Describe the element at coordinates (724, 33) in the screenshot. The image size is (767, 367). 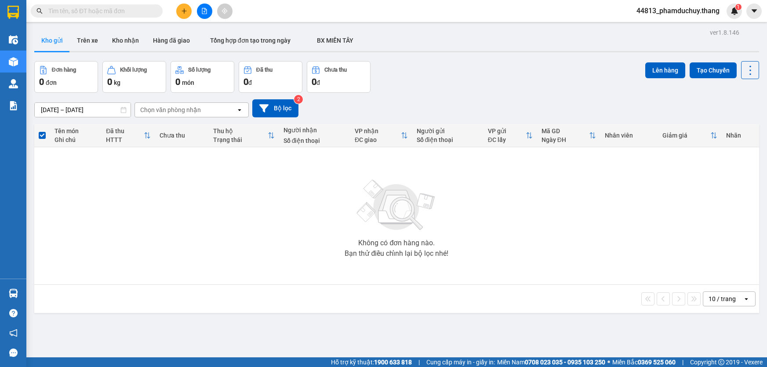
I see `div: ver 1.8.146` at that location.